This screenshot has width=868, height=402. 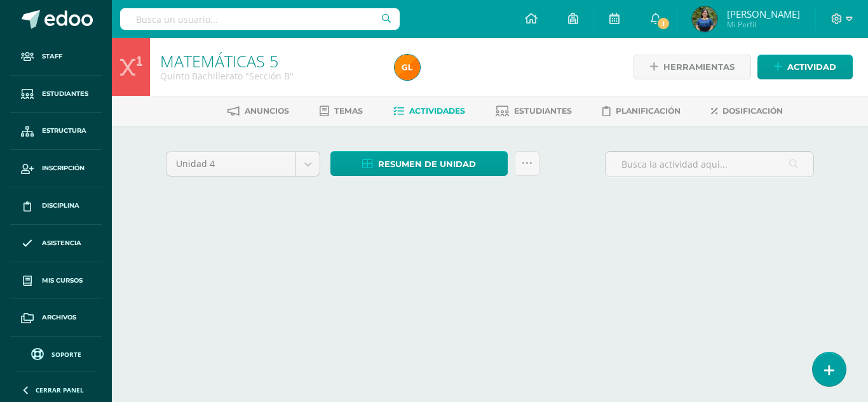 What do you see at coordinates (60, 390) in the screenshot?
I see `span: Cerrar panel` at bounding box center [60, 390].